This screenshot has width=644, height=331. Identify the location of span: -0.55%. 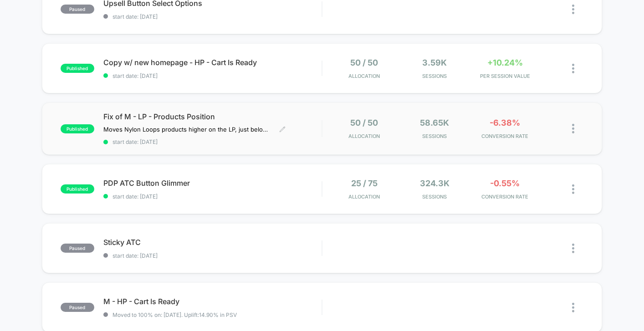
(505, 183).